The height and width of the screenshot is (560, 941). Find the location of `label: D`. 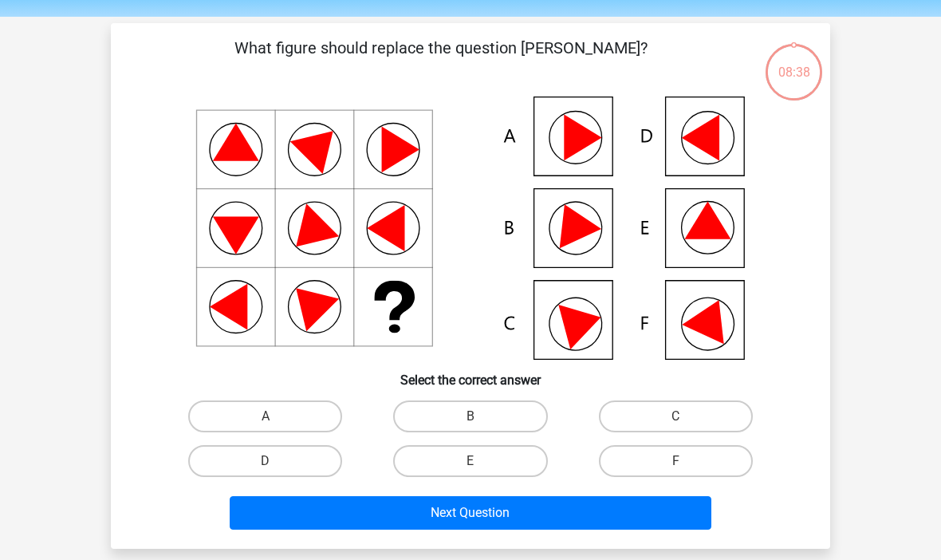

label: D is located at coordinates (265, 461).